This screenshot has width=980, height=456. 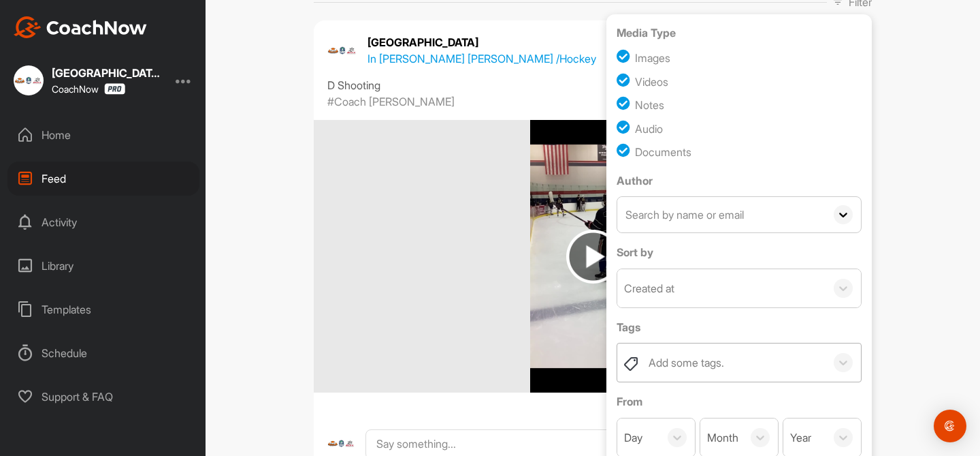 I want to click on div: Month, so click(x=723, y=437).